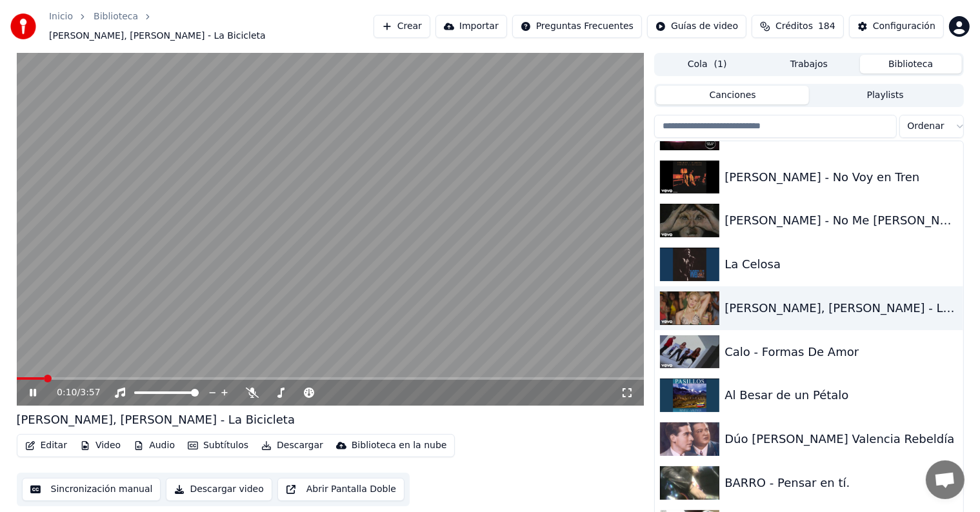 The height and width of the screenshot is (512, 980). I want to click on button: Trabajos, so click(809, 64).